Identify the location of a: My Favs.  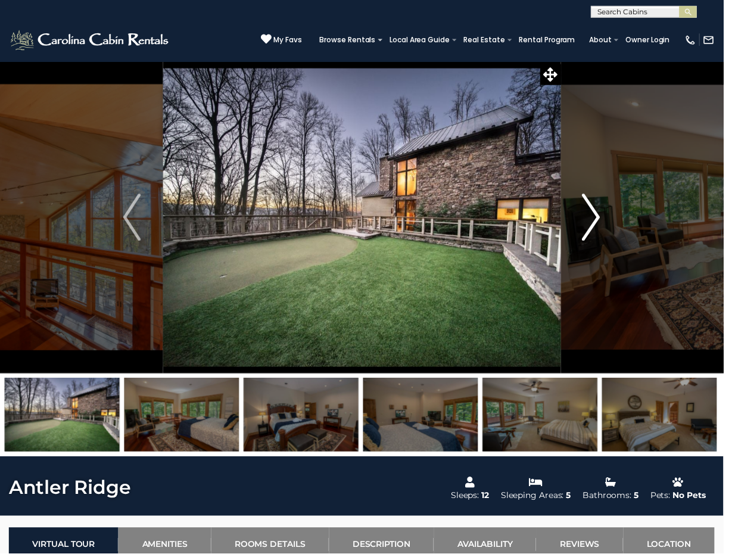
(285, 40).